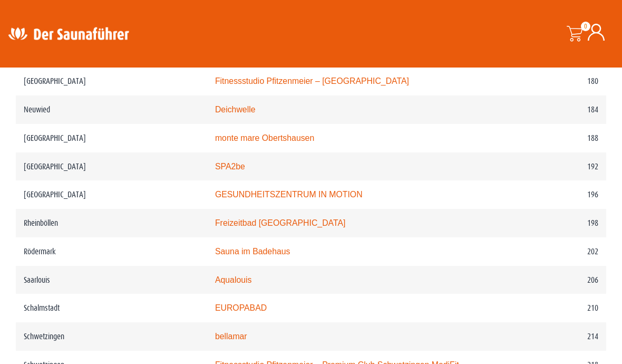  I want to click on td: 214, so click(550, 336).